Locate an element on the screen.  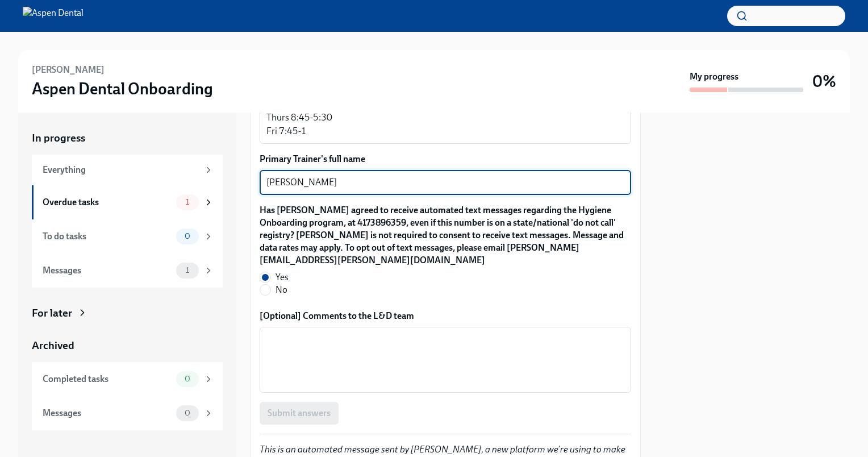
h3: Aspen Dental Onboarding is located at coordinates (122, 89).